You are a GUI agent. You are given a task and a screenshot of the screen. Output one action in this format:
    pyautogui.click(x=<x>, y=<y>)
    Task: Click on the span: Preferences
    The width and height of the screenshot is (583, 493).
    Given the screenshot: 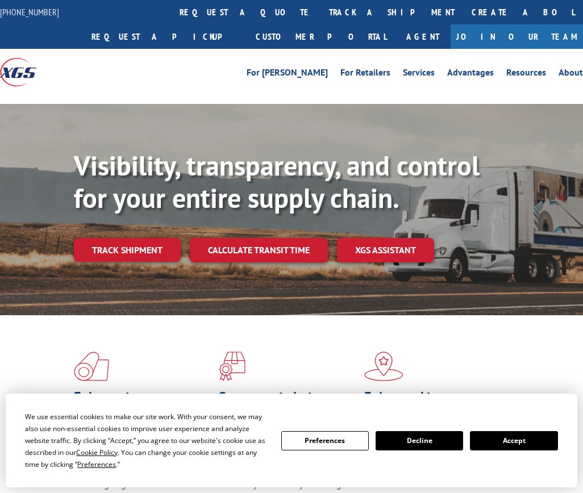 What is the action you would take?
    pyautogui.click(x=97, y=464)
    